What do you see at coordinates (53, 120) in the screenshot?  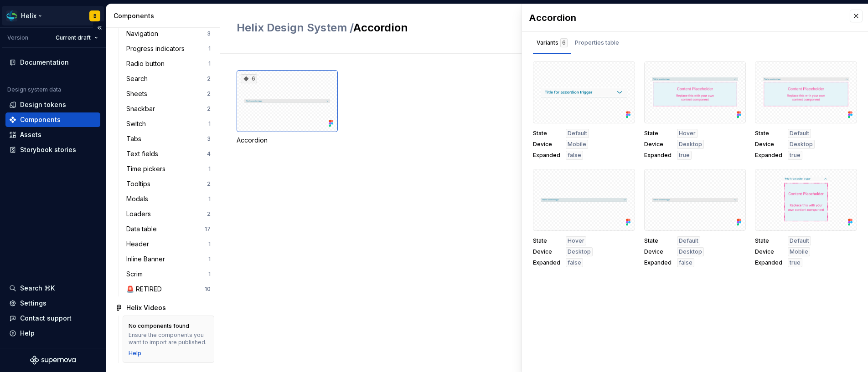 I see `a: Components` at bounding box center [53, 120].